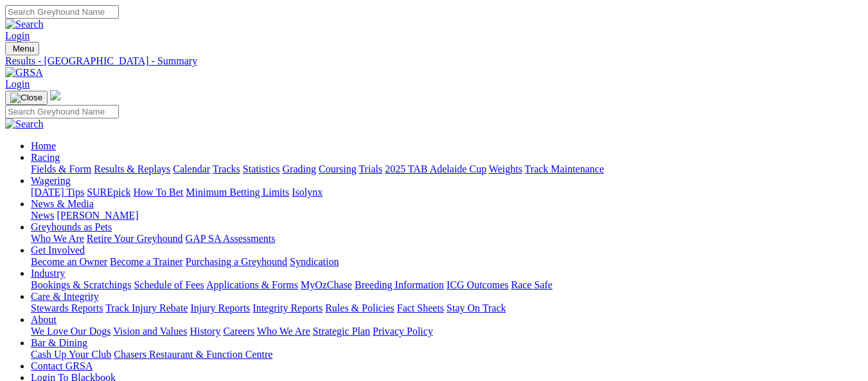 Image resolution: width=868 pixels, height=381 pixels. What do you see at coordinates (220, 307) in the screenshot?
I see `a: Injury Reports` at bounding box center [220, 307].